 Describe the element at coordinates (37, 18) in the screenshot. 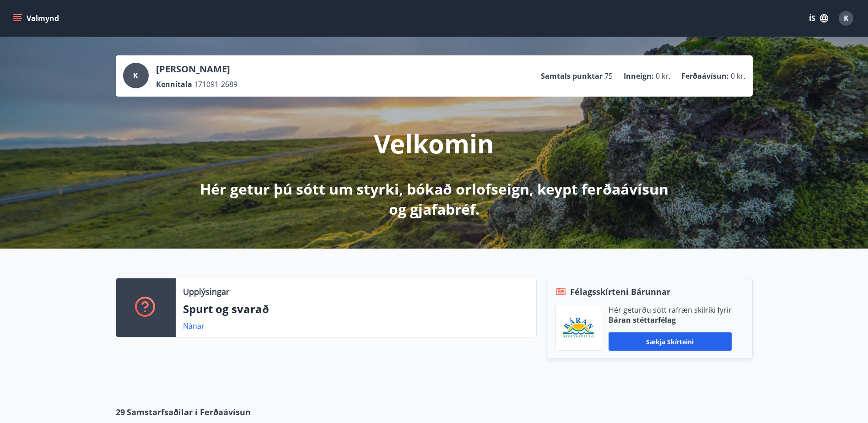

I see `button: menu` at that location.